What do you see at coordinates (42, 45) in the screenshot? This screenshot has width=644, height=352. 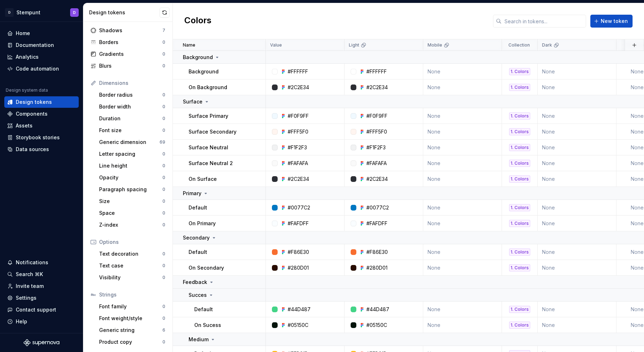 I see `a: Documentation` at bounding box center [42, 45].